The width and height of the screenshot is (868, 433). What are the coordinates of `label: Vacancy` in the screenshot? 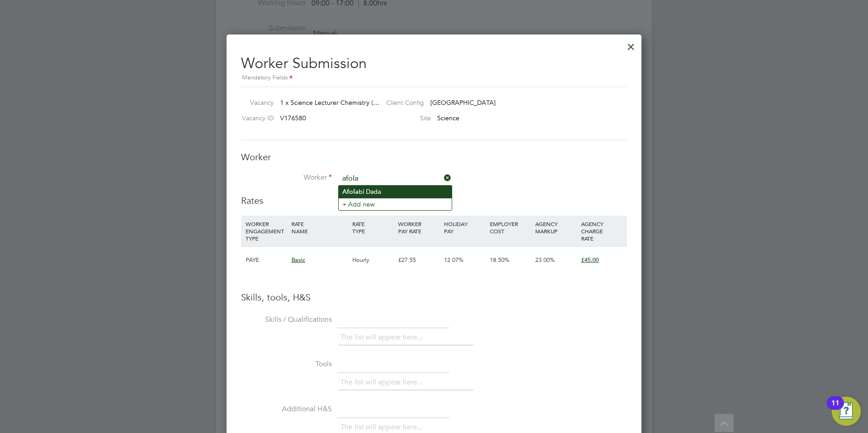 It's located at (256, 102).